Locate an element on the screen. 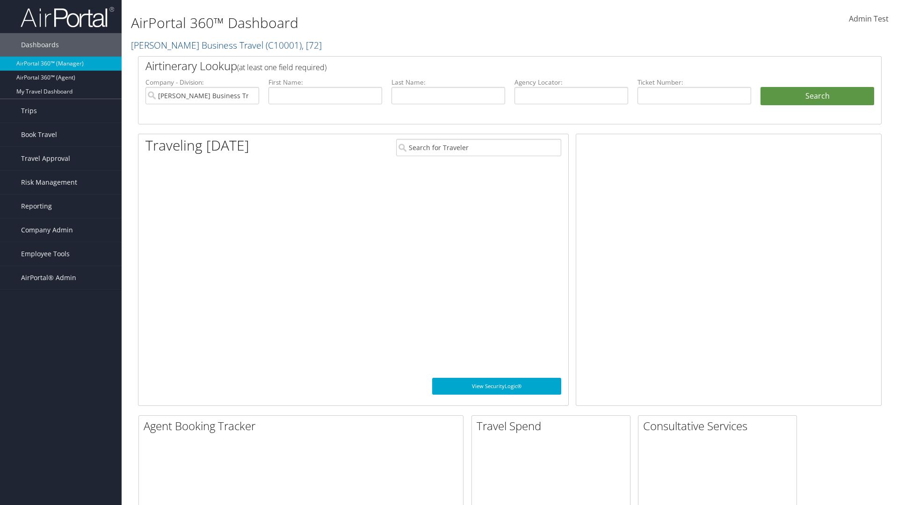 This screenshot has height=505, width=898. span: Book Travel is located at coordinates (39, 135).